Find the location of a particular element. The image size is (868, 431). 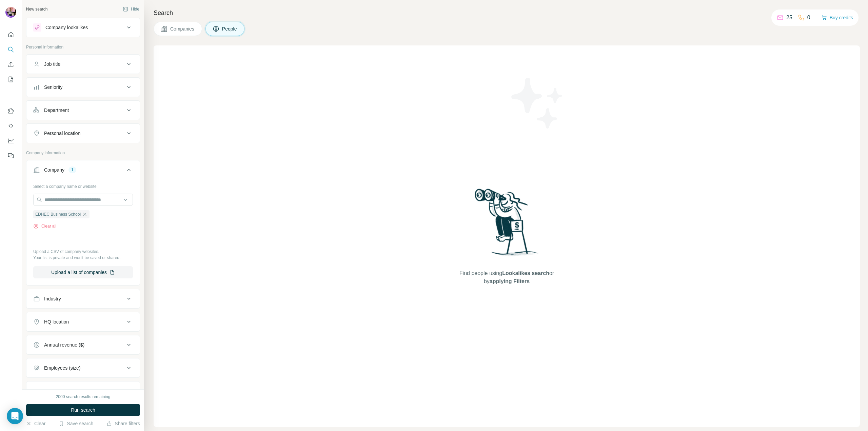

img: Surfe Illustration - Stars is located at coordinates (538, 103).